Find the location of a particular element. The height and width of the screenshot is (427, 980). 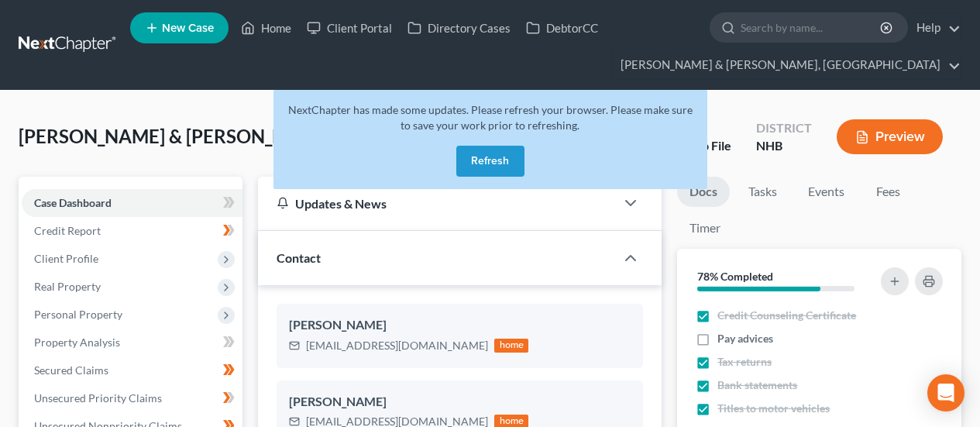

span: Credit Counseling Certificate is located at coordinates (786, 315).